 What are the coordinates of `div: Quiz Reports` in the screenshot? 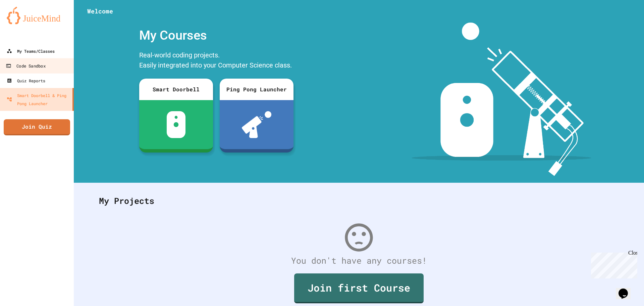 It's located at (26, 80).